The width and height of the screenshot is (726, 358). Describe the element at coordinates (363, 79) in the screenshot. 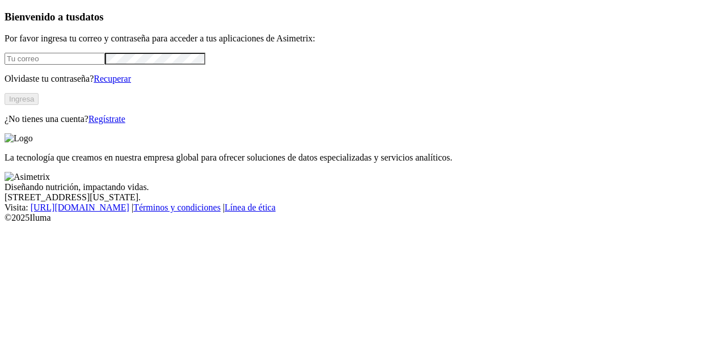

I see `p: Olvidaste tu contraseña?` at that location.